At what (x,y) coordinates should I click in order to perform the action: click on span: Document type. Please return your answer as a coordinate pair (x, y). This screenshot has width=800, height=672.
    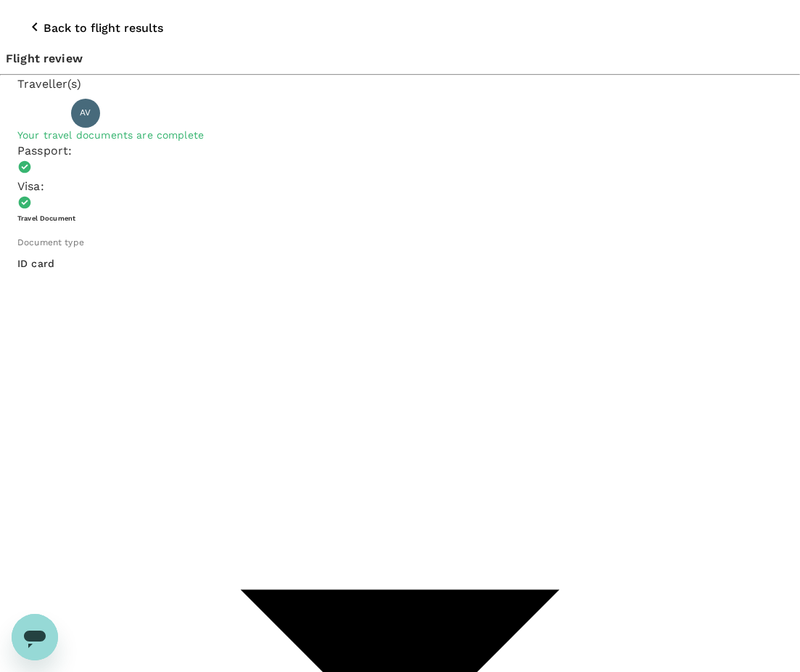
    Looking at the image, I should click on (51, 242).